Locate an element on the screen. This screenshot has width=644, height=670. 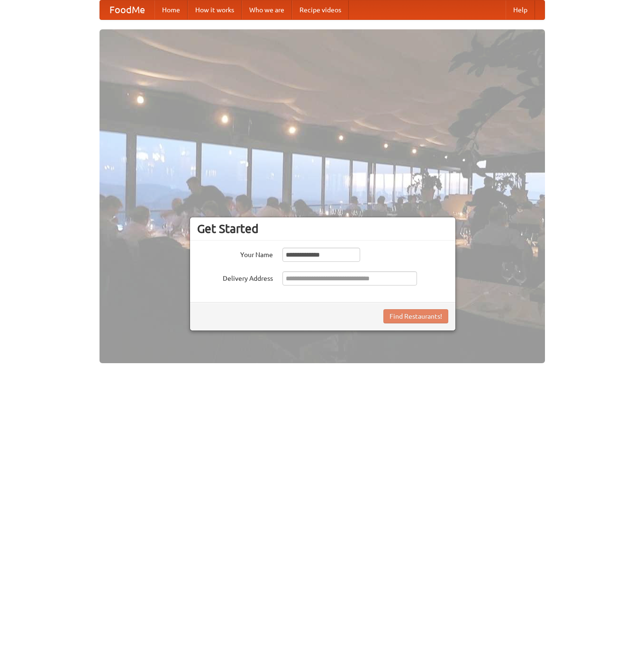
a: How it works is located at coordinates (215, 10).